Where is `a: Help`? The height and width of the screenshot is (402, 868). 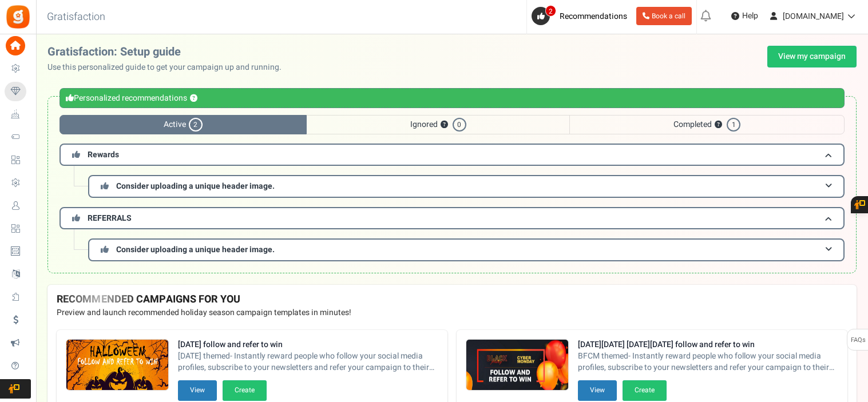 a: Help is located at coordinates (744, 16).